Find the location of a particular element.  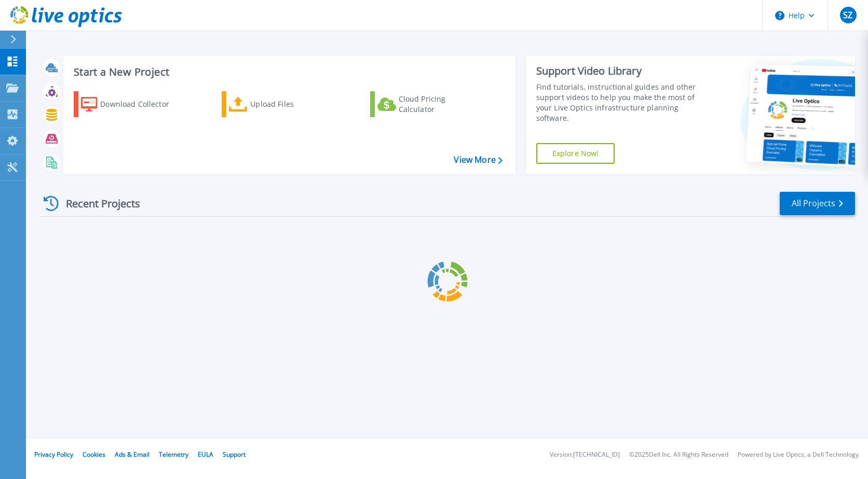

a: Upload Files is located at coordinates (279, 104).